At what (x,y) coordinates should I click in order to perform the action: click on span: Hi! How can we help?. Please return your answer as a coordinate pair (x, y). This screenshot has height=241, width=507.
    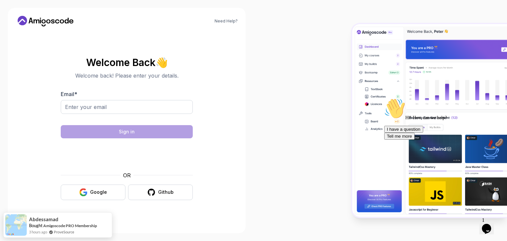
    Looking at the image, I should click on (34, 22).